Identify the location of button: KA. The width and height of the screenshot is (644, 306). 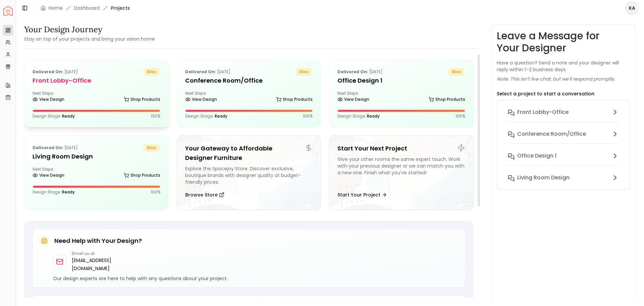
(632, 8).